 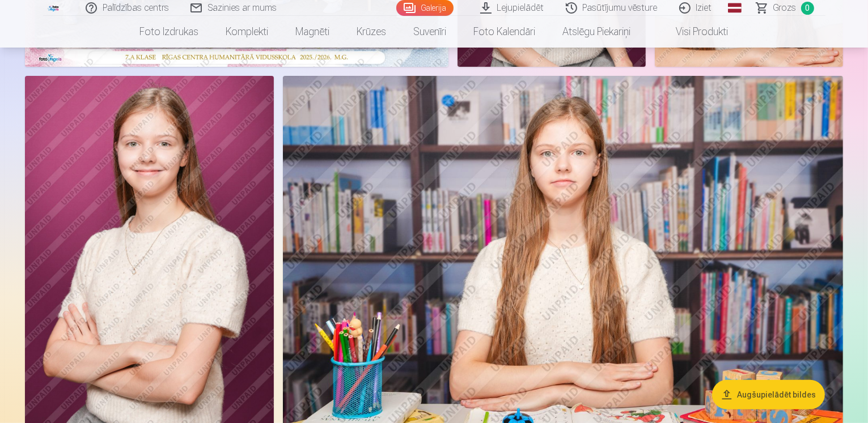 What do you see at coordinates (693, 32) in the screenshot?
I see `a: Visi produkti` at bounding box center [693, 32].